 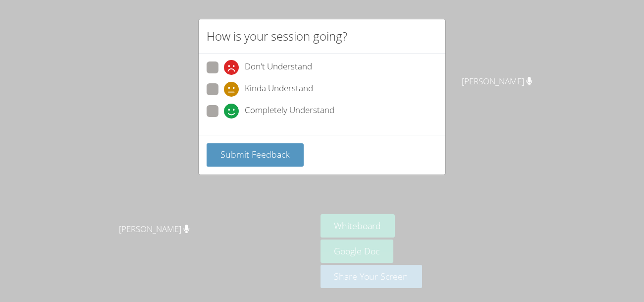 I want to click on span: Completely Understand, so click(x=289, y=111).